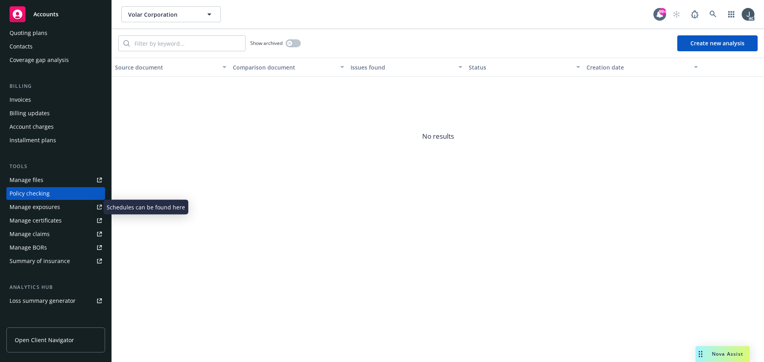  I want to click on a: Manage BORs, so click(56, 248).